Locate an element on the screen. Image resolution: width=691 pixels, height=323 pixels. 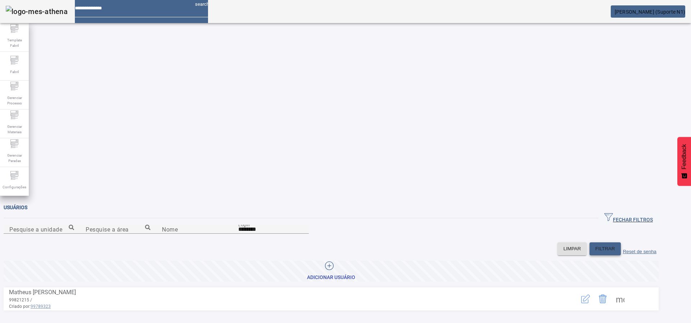
span: Criado por: is located at coordinates (279, 306).